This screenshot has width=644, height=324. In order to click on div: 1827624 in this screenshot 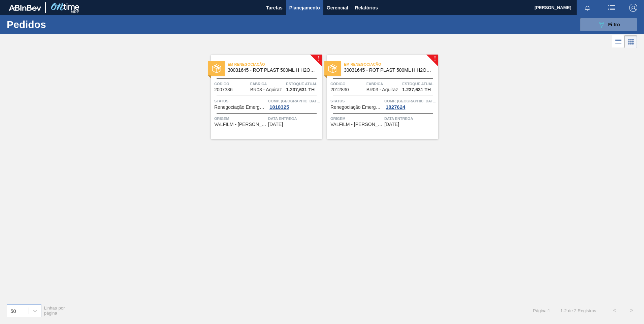, I will do `click(395, 107)`.